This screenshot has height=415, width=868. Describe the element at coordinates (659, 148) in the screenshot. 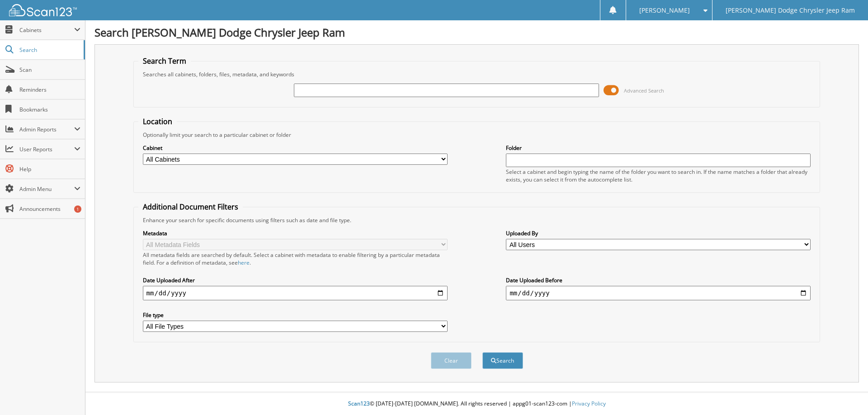

I see `label: Folder` at that location.